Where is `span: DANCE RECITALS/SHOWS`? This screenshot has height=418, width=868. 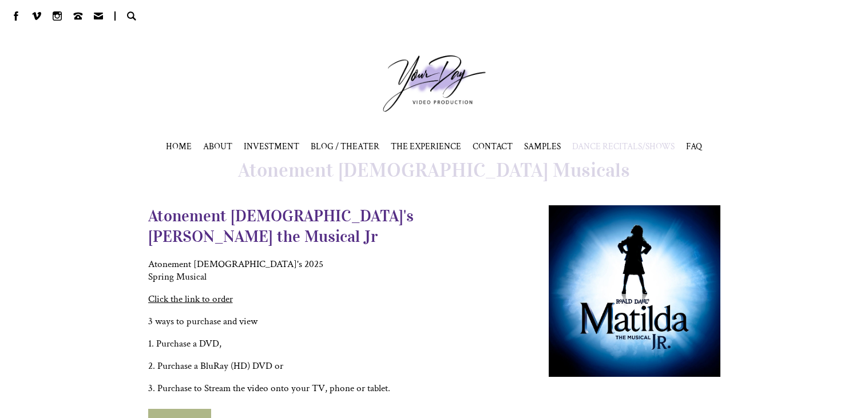
span: DANCE RECITALS/SHOWS is located at coordinates (623, 147).